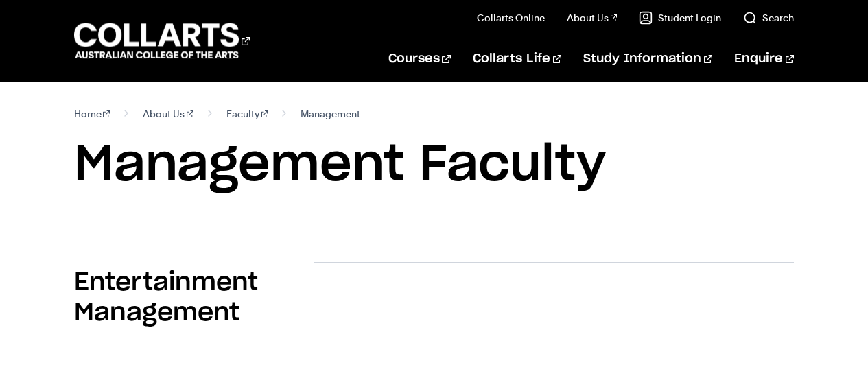 The height and width of the screenshot is (378, 868). Describe the element at coordinates (511, 18) in the screenshot. I see `a: Collarts Online` at that location.